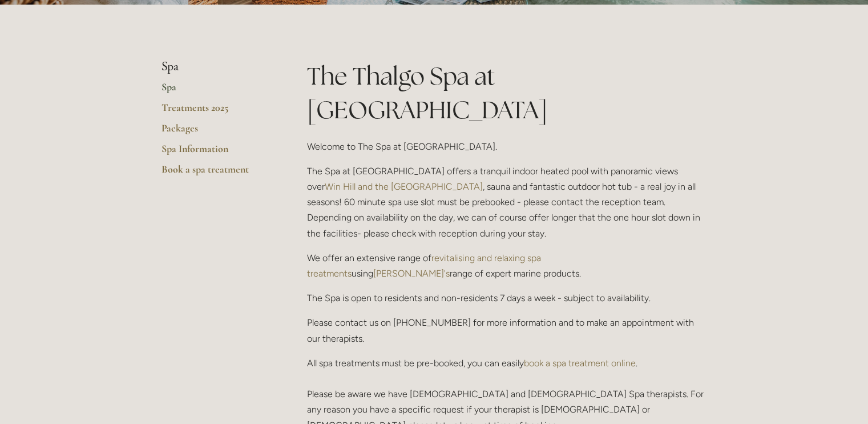 The width and height of the screenshot is (868, 424). I want to click on a: Spa Information, so click(216, 152).